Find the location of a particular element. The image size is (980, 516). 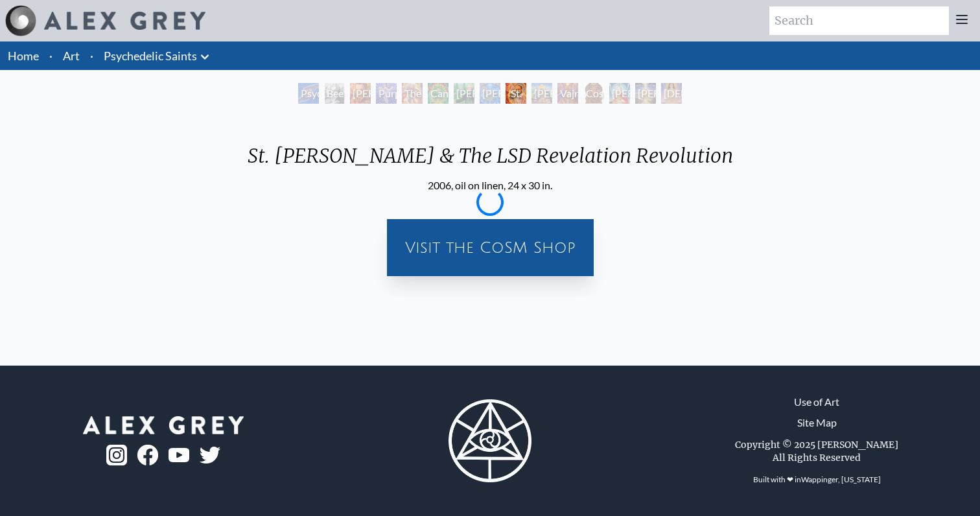

div: All Rights Reserved is located at coordinates (816, 457).